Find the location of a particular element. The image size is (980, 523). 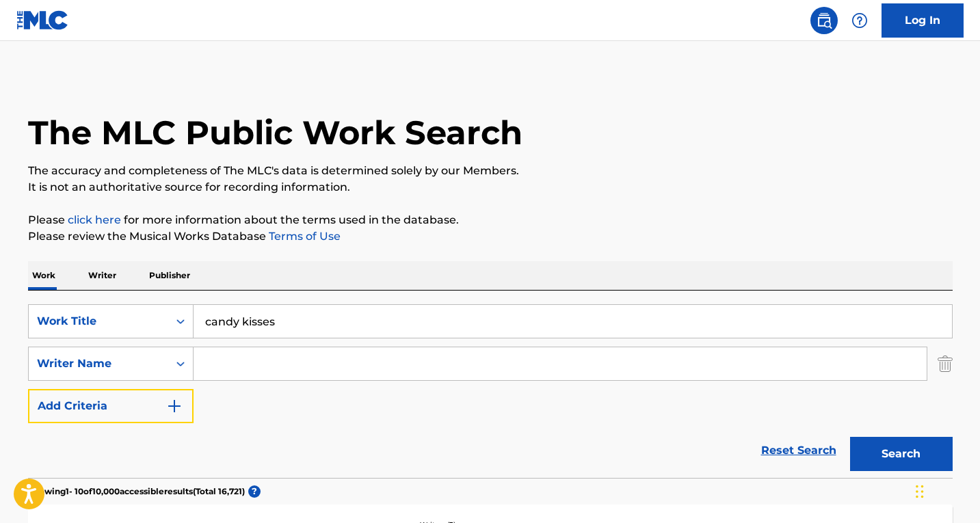

p: The accuracy and completeness of The MLC's data is determined solely by our Members. is located at coordinates (490, 171).